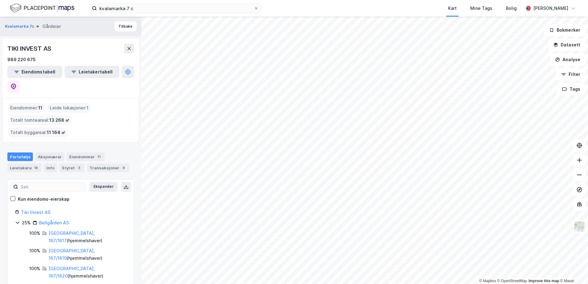  Describe the element at coordinates (87, 108) in the screenshot. I see `span: 1` at that location.